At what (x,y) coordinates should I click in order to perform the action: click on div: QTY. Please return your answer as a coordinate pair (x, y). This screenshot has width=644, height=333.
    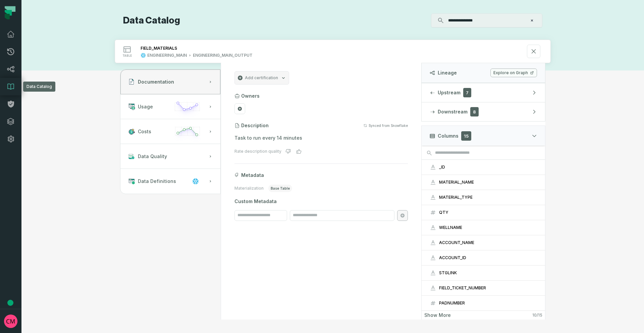
    Looking at the image, I should click on (488, 213).